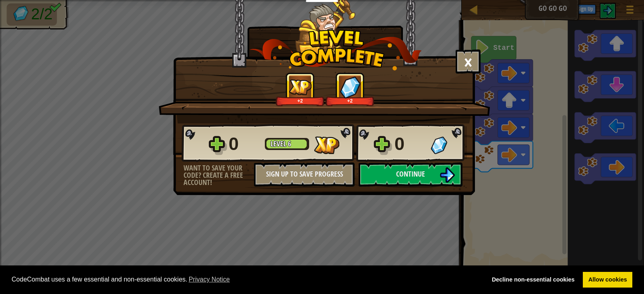 This screenshot has height=294, width=644. I want to click on a: learn more about cookies, so click(209, 280).